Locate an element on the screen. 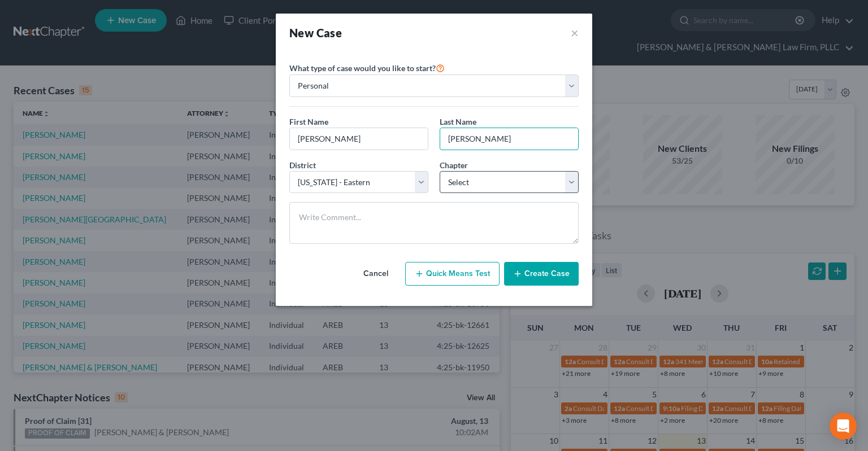 The width and height of the screenshot is (868, 451). button: Create Case is located at coordinates (541, 274).